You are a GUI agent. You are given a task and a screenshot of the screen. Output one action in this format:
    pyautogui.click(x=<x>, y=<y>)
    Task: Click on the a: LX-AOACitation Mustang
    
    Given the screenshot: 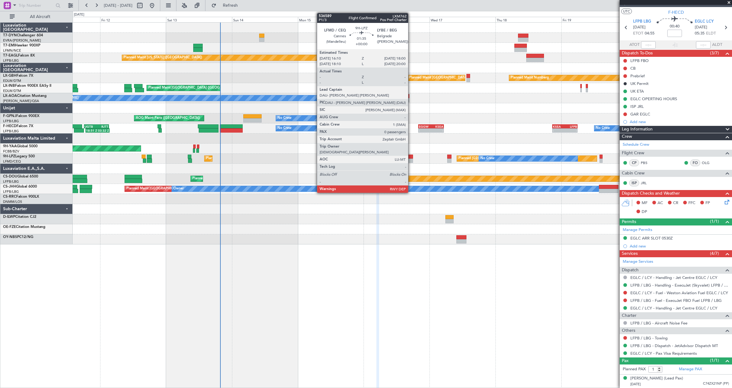 What is the action you would take?
    pyautogui.click(x=25, y=96)
    